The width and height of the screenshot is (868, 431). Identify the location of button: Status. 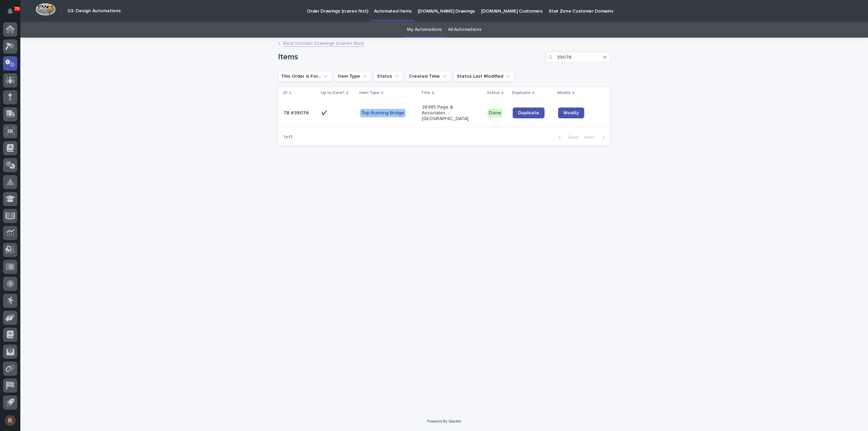
(389, 77).